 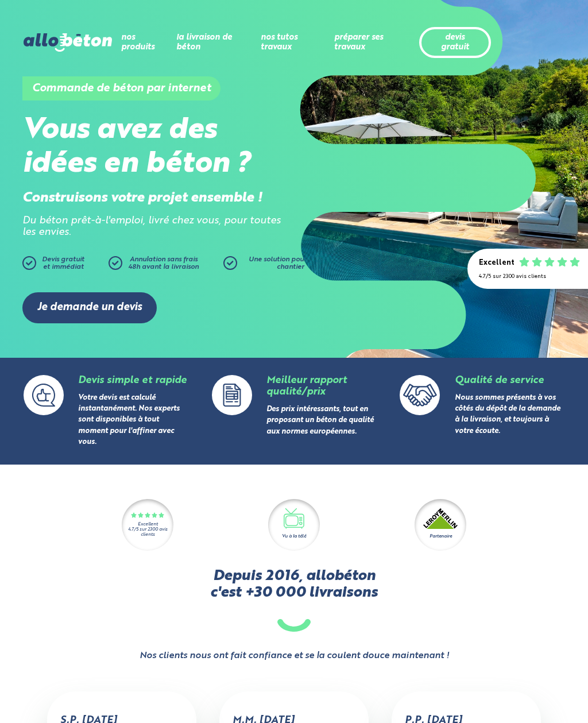 What do you see at coordinates (320, 420) in the screenshot?
I see `a: Des prix intéressants, tout en proposant un béton de qualité aux normes européennes.` at bounding box center [320, 420].